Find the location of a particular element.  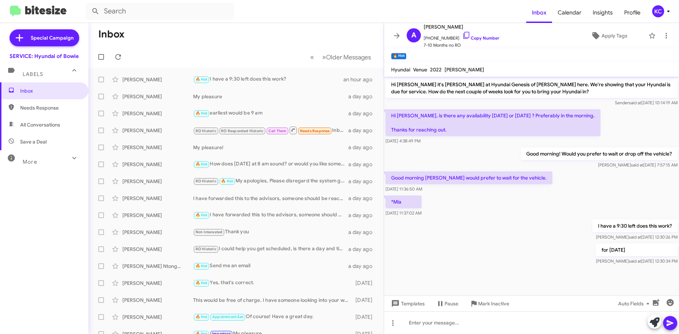

div: I could help you get scheduled, is there a day and time that works best for you? is located at coordinates (271, 249).